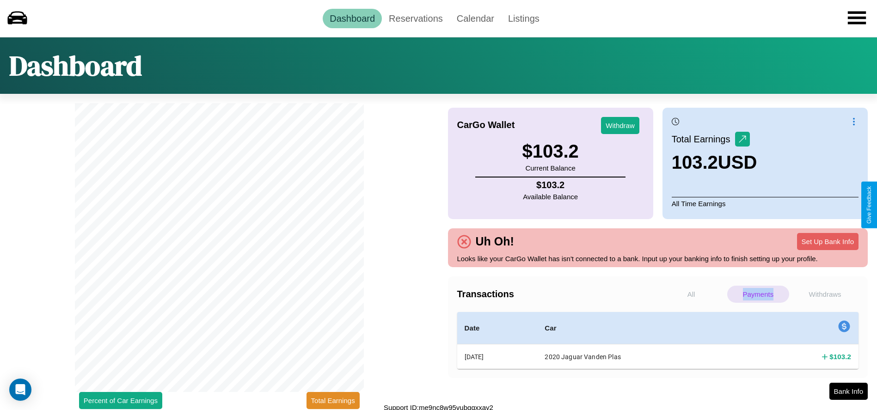 The width and height of the screenshot is (877, 410). What do you see at coordinates (825, 294) in the screenshot?
I see `p: Withdraws` at bounding box center [825, 294].